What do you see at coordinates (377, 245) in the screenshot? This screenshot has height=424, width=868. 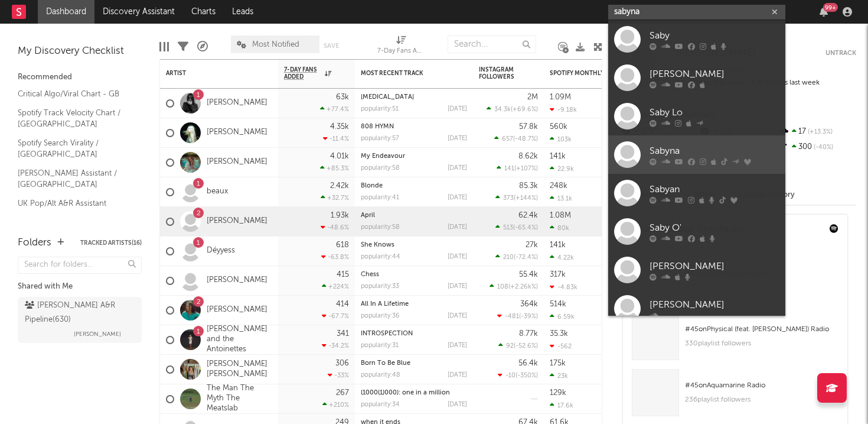 I see `a: She Knows` at bounding box center [377, 245].